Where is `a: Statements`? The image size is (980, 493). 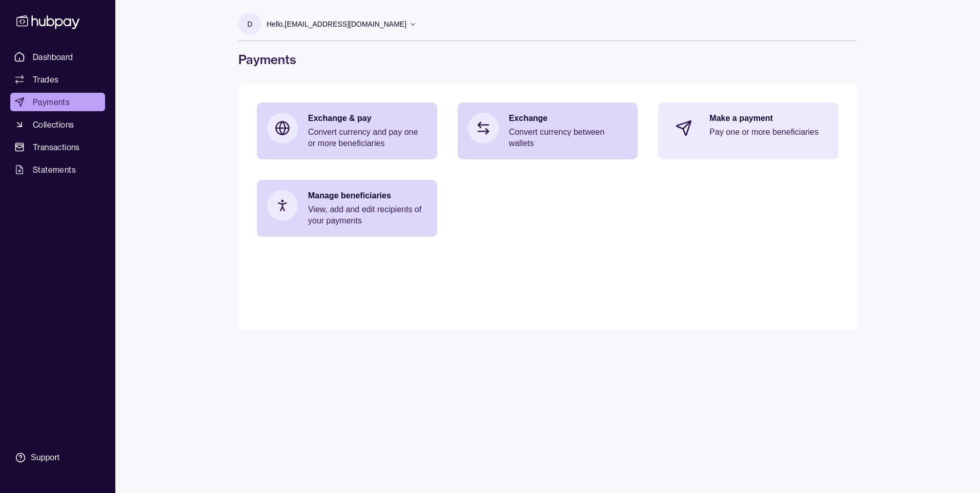
a: Statements is located at coordinates (57, 170).